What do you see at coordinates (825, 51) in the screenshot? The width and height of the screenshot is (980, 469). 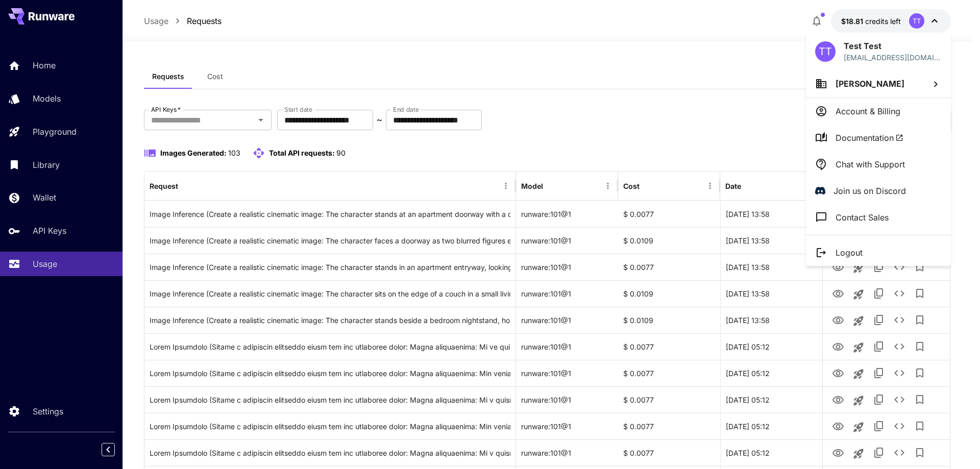 I see `div: TT` at bounding box center [825, 51].